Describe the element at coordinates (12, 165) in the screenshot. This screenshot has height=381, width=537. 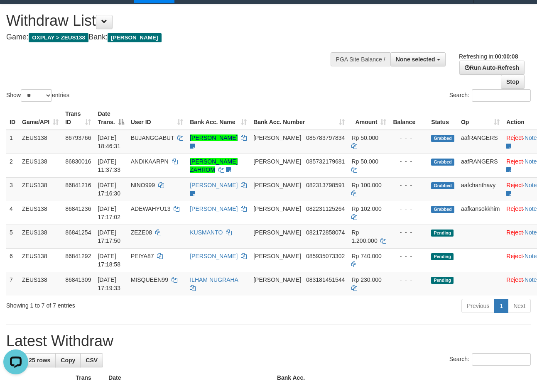
I see `td: 2` at that location.